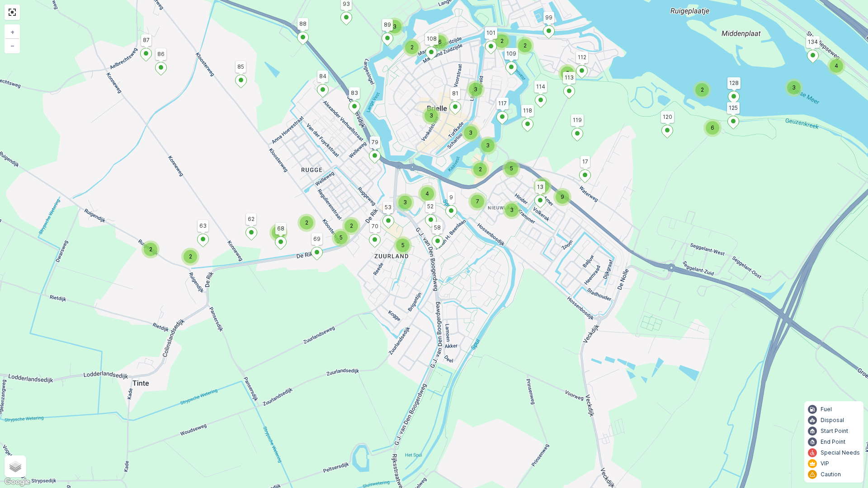 The height and width of the screenshot is (488, 868). I want to click on span: 7, so click(477, 201).